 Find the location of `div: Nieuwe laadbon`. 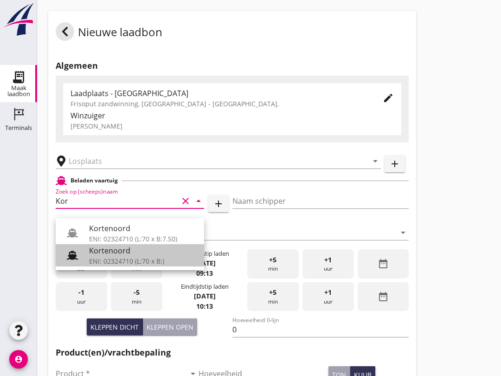

div: Nieuwe laadbon is located at coordinates (109, 33).